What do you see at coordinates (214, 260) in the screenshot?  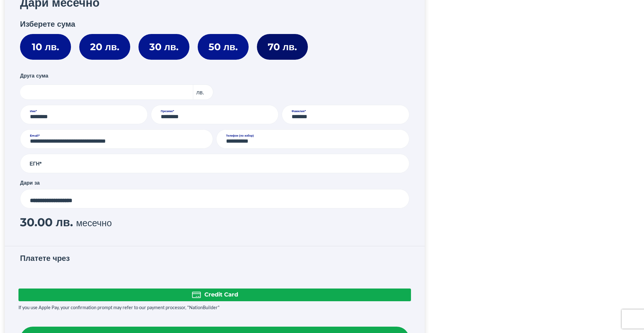 I see `h3: Платете чрез` at bounding box center [214, 260].